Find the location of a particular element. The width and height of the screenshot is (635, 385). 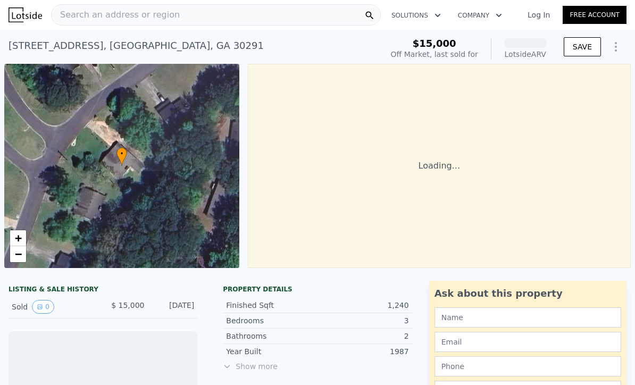

button: View historical data is located at coordinates (43, 307).